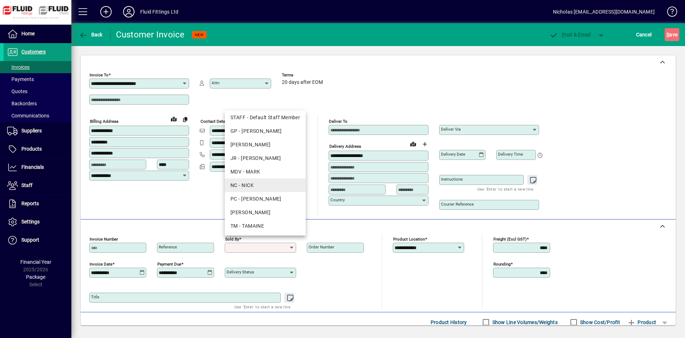 The width and height of the screenshot is (685, 338). What do you see at coordinates (570, 35) in the screenshot?
I see `button: Post & Email` at bounding box center [570, 35].